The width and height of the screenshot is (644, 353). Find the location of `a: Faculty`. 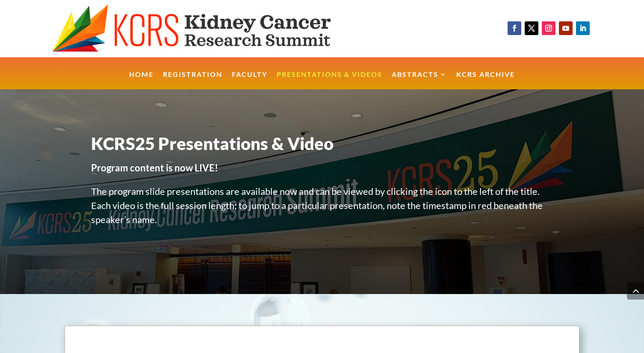

a: Faculty is located at coordinates (249, 80).